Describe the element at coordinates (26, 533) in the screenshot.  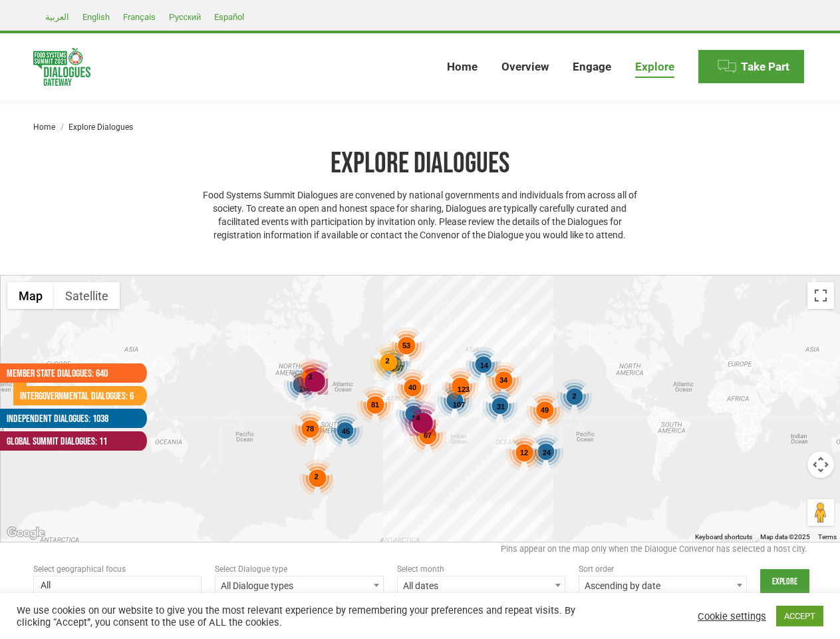
I see `img: Google` at that location.